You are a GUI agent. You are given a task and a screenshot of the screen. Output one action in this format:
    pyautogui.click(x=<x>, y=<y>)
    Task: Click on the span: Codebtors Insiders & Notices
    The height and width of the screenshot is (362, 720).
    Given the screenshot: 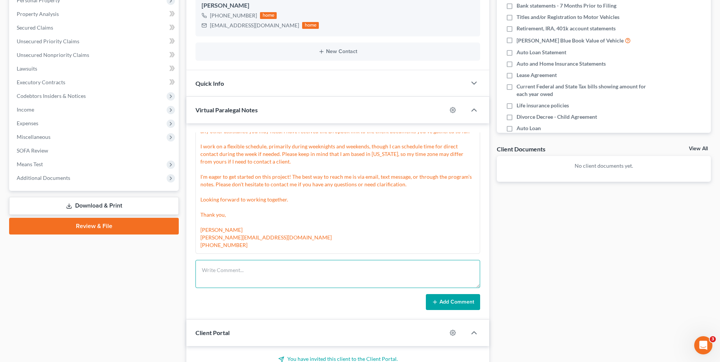 What is the action you would take?
    pyautogui.click(x=51, y=96)
    